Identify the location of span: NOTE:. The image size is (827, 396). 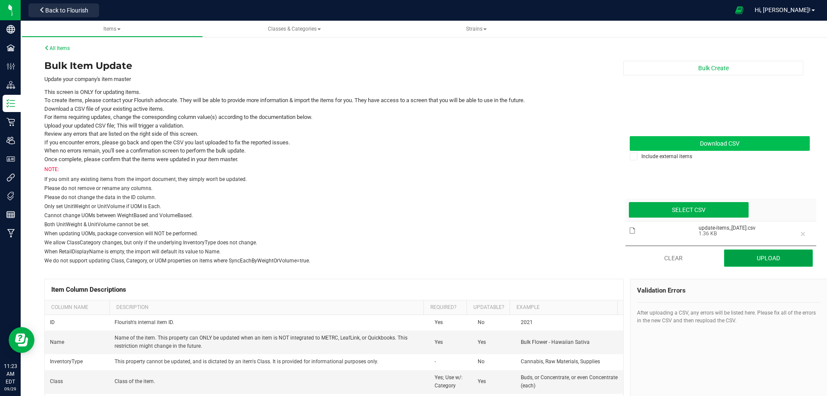
(52, 169).